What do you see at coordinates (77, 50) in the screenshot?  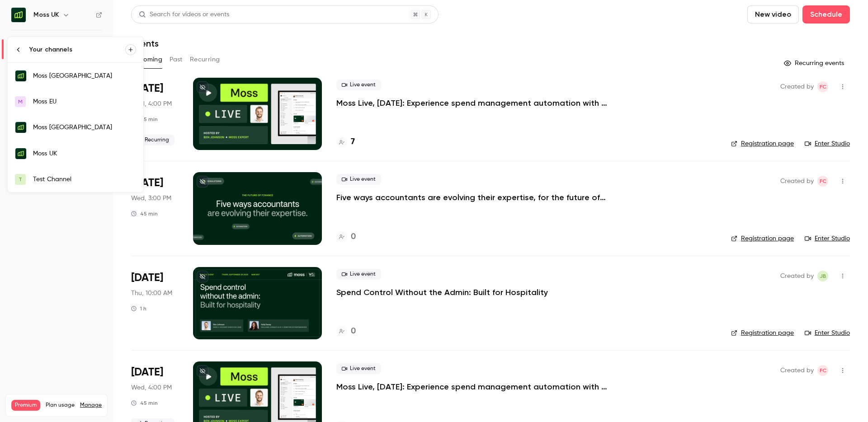 I see `div: Your channels` at bounding box center [77, 50].